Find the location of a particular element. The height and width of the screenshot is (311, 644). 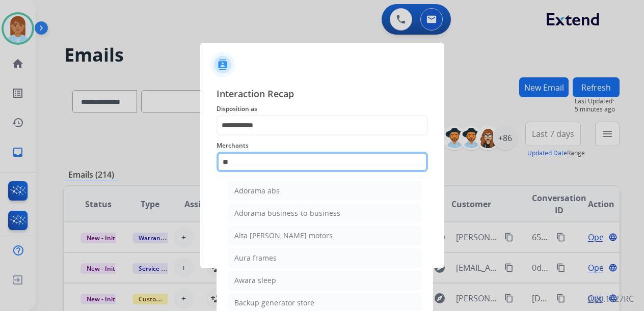

div: Adorama business-to-business is located at coordinates (287, 214).